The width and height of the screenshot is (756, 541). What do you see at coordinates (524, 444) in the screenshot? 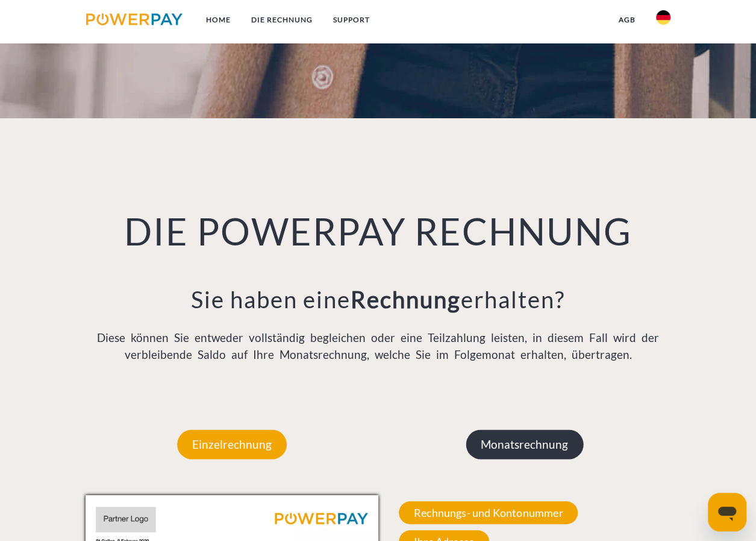
I see `p: Monatsrechnung` at bounding box center [524, 444].